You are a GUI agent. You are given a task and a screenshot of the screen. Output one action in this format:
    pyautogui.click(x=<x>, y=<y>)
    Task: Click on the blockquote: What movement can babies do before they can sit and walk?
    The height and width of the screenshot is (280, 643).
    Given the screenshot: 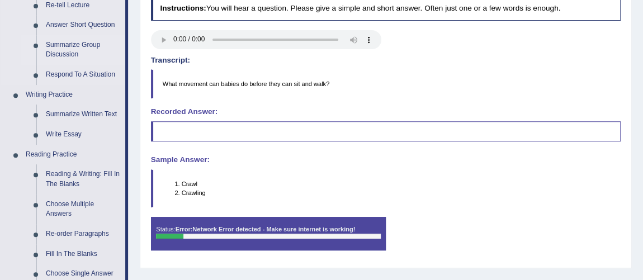 What is the action you would take?
    pyautogui.click(x=386, y=84)
    